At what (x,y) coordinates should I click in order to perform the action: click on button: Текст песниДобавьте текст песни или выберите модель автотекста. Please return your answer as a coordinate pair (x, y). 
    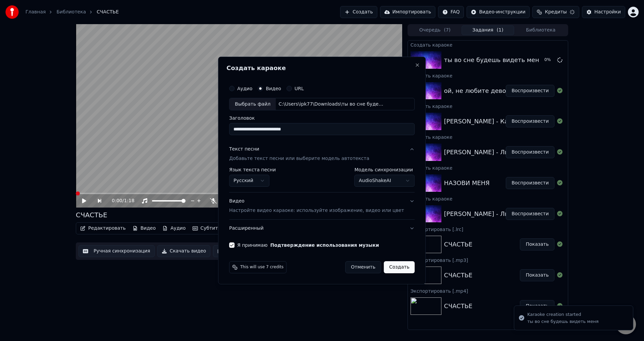
    Looking at the image, I should click on (322, 154).